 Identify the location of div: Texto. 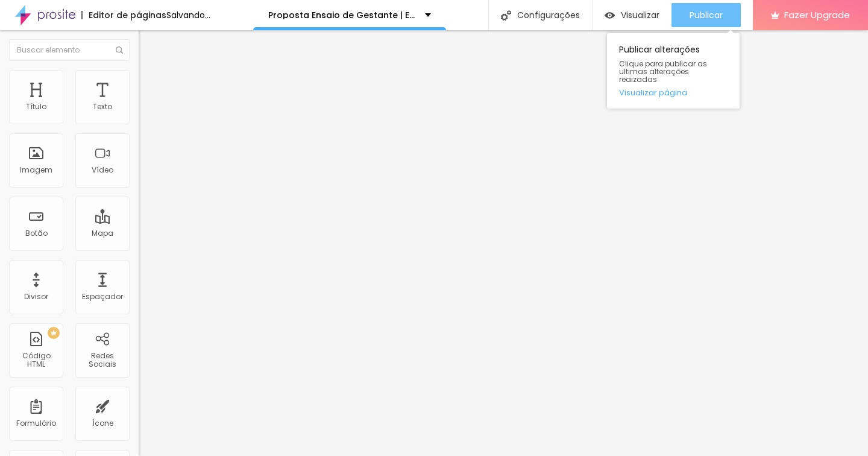
(103, 107).